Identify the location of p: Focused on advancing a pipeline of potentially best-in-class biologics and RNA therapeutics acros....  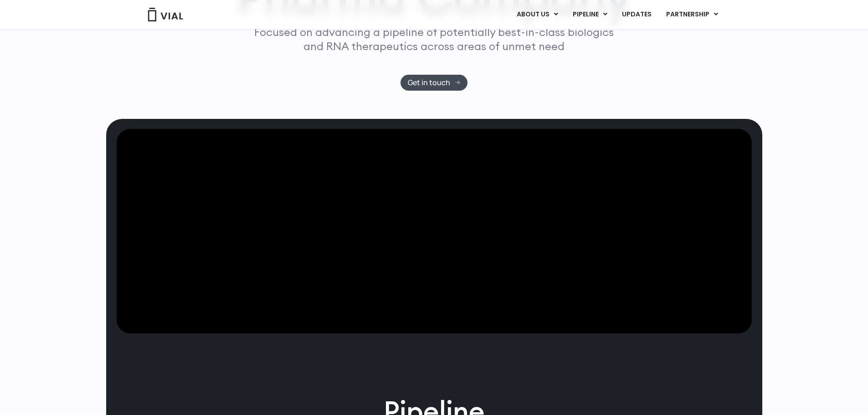
(434, 39).